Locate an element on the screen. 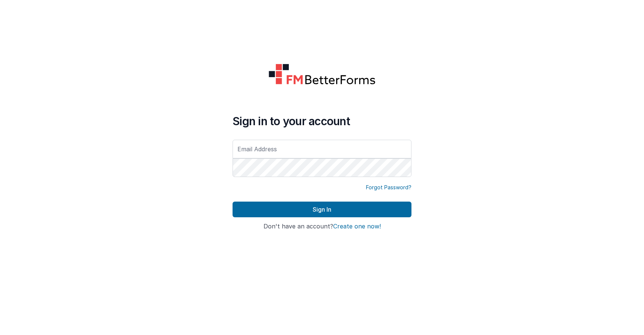 Image resolution: width=644 pixels, height=335 pixels. input: Email Address is located at coordinates (322, 149).